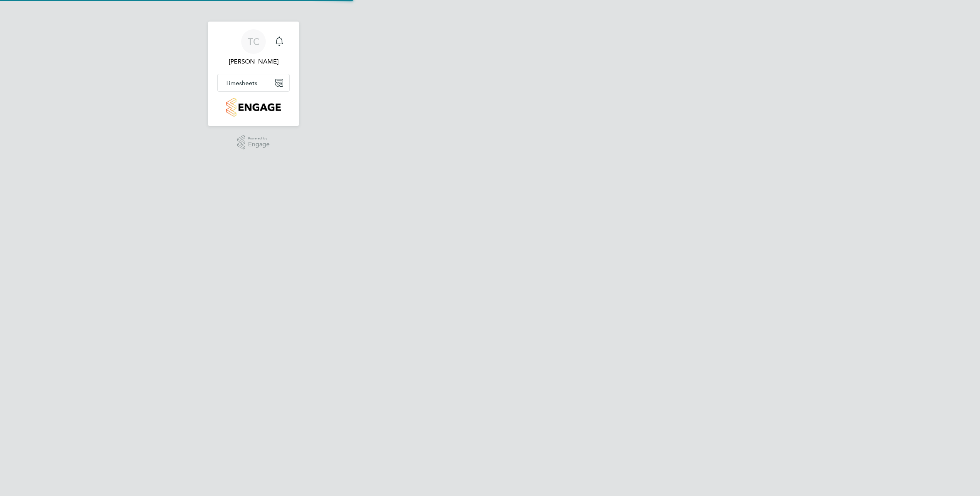 The width and height of the screenshot is (980, 496). What do you see at coordinates (254, 42) in the screenshot?
I see `span: TC` at bounding box center [254, 42].